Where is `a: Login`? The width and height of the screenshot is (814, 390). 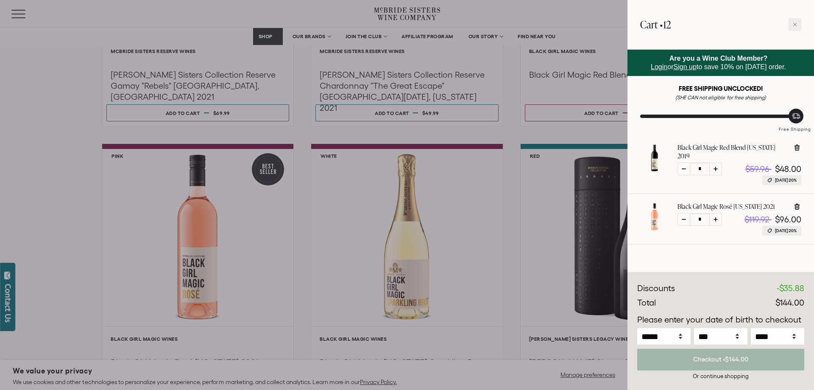 a: Login is located at coordinates (659, 67).